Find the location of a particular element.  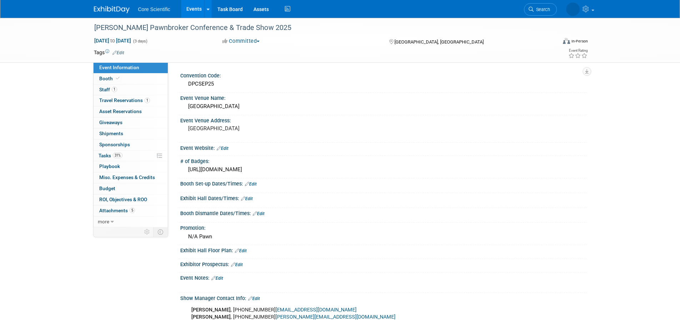

div: Convention Code: is located at coordinates (383, 75).